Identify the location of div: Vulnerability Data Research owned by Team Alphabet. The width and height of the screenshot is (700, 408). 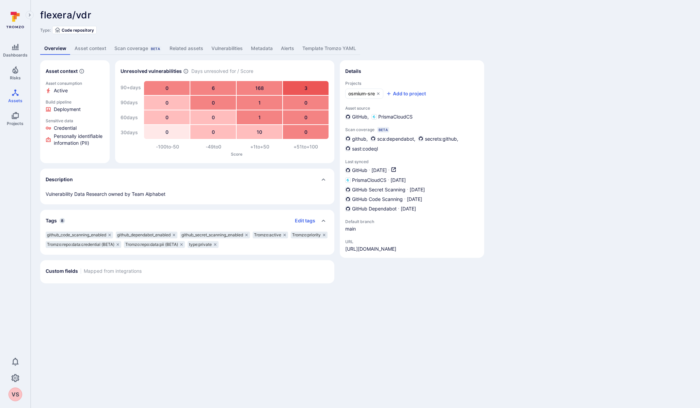
(187, 194).